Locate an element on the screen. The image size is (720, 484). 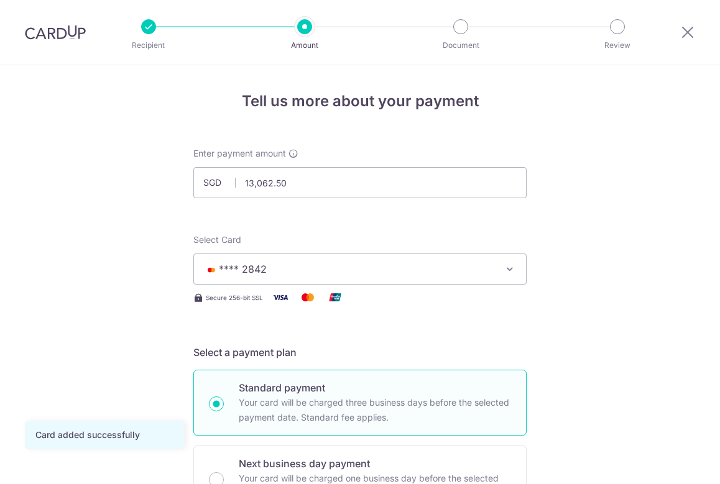
p: Next business day payment is located at coordinates (375, 464).